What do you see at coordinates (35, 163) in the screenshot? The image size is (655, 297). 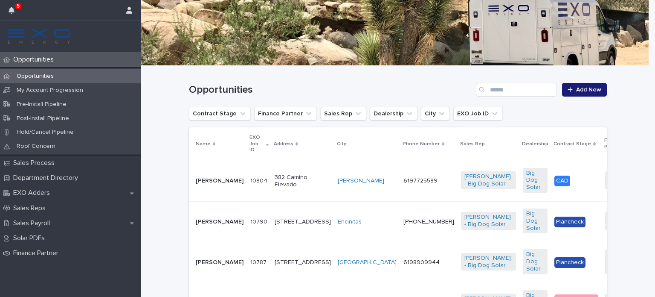 I see `p: Sales Process` at bounding box center [35, 163].